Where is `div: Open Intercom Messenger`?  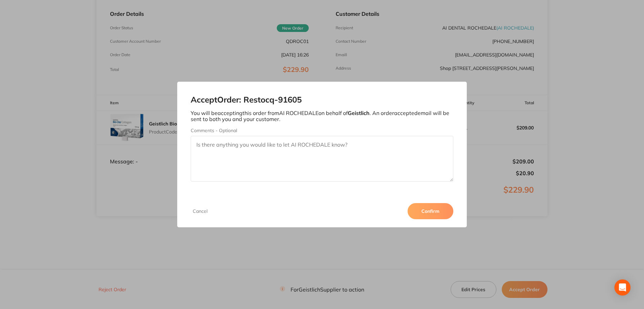
div: Open Intercom Messenger is located at coordinates (623, 287).